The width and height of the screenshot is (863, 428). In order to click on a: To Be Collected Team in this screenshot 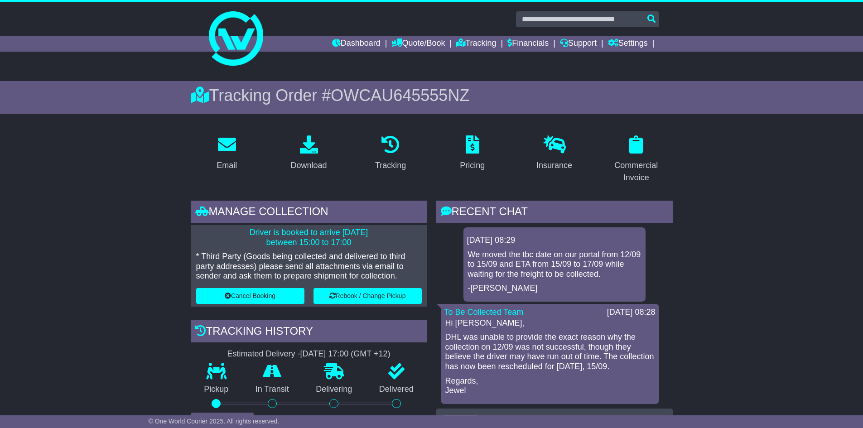, I will do `click(484, 312)`.